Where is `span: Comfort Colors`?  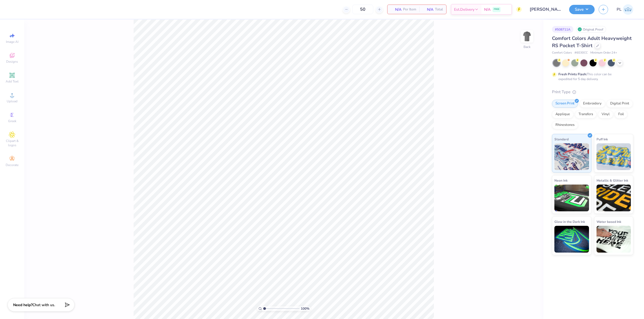
span: Comfort Colors is located at coordinates (562, 53).